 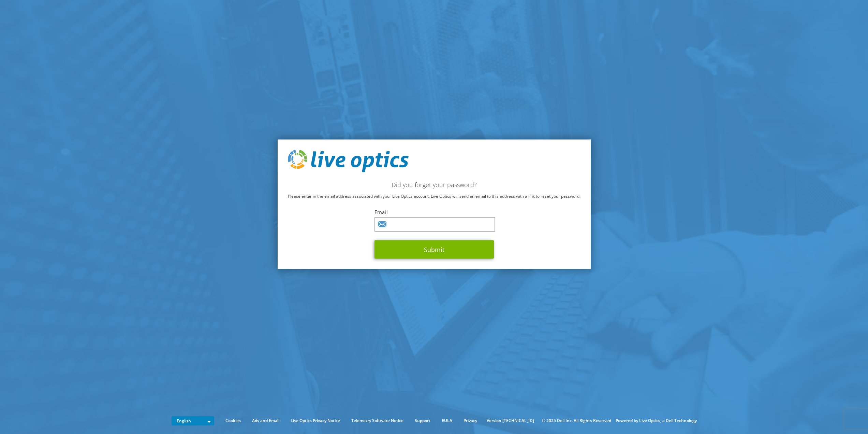 I want to click on a: Cookies, so click(x=233, y=420).